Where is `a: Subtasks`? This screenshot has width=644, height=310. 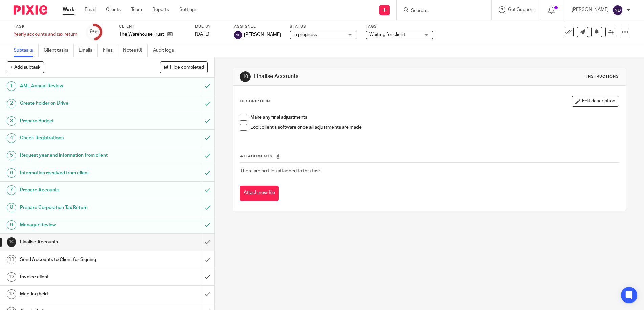
a: Subtasks is located at coordinates (26, 50).